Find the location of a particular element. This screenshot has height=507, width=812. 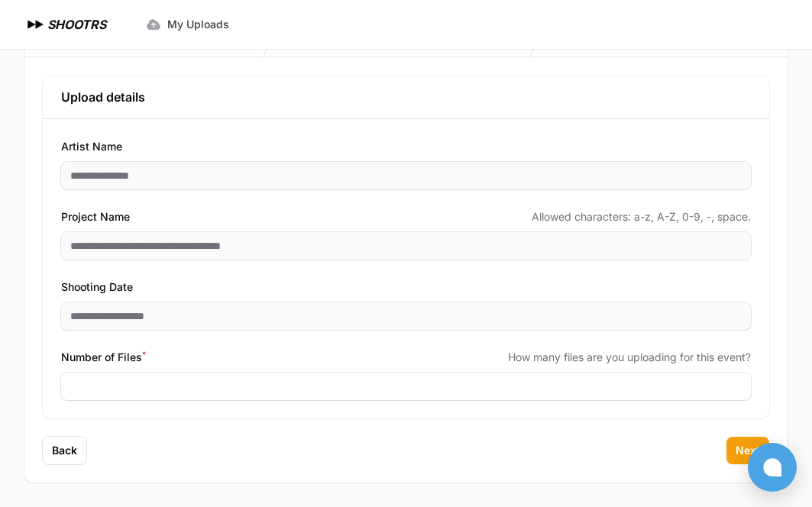

h1: SHOOTRS is located at coordinates (77, 24).